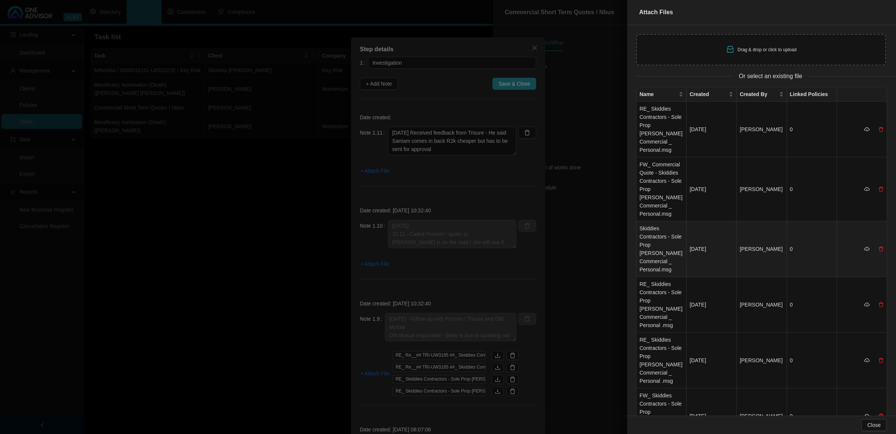  What do you see at coordinates (659, 94) in the screenshot?
I see `span: Name` at bounding box center [659, 94].